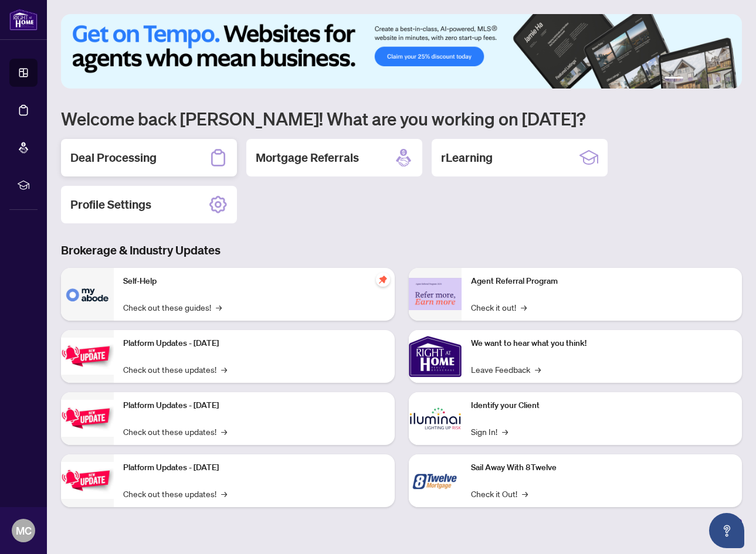 This screenshot has width=756, height=554. Describe the element at coordinates (489, 432) in the screenshot. I see `a: Sign In!→` at that location.